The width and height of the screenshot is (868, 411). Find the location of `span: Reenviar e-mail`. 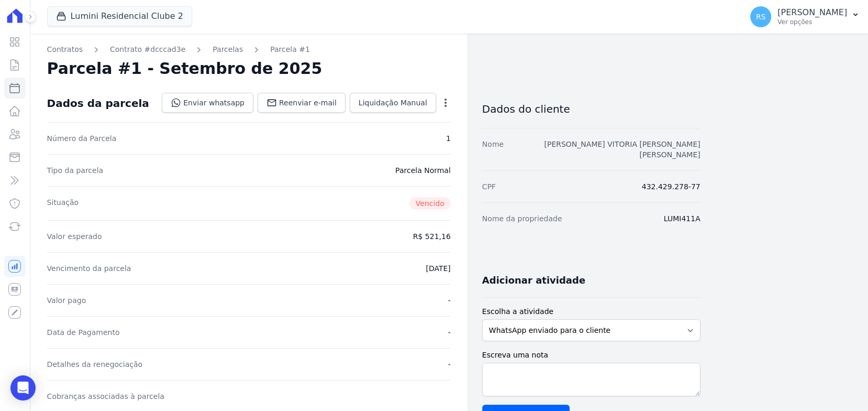

span: Reenviar e-mail is located at coordinates (308, 103).